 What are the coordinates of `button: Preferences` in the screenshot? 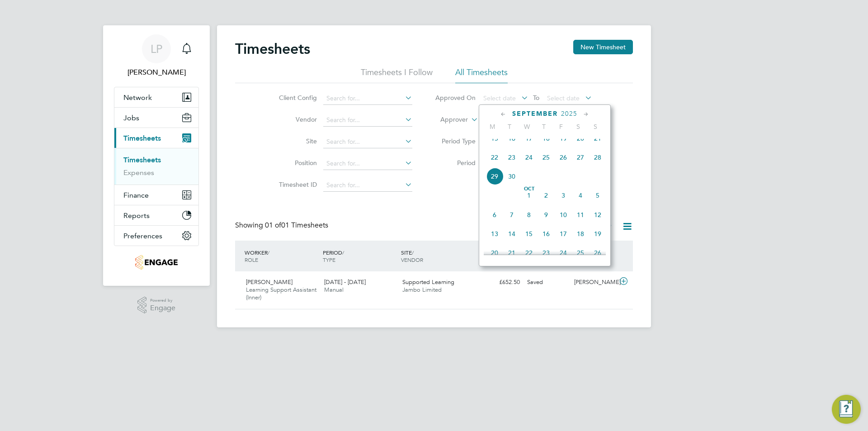 It's located at (156, 236).